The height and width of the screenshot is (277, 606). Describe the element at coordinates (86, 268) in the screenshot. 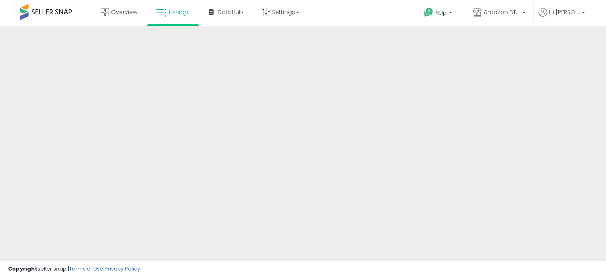

I see `a: Terms of Use` at that location.